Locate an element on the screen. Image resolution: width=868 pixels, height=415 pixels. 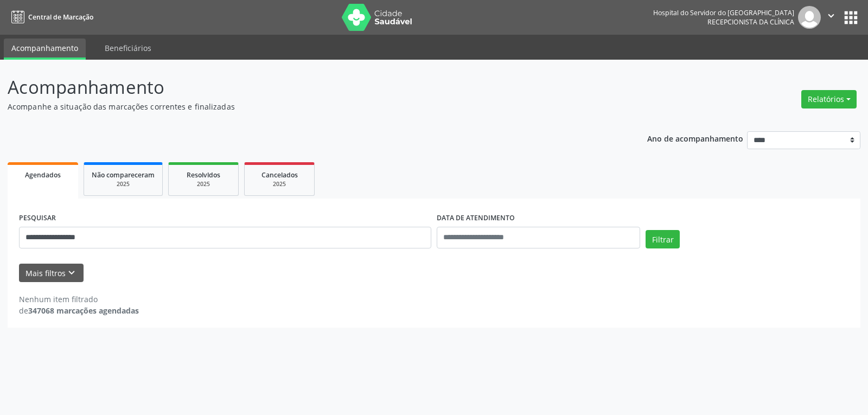
span: Central de Marcação is located at coordinates (60, 17).